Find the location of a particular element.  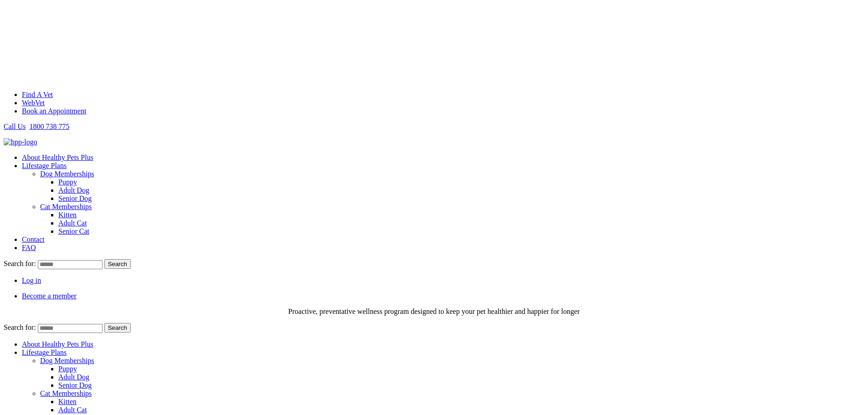

a: WebVet is located at coordinates (33, 102).